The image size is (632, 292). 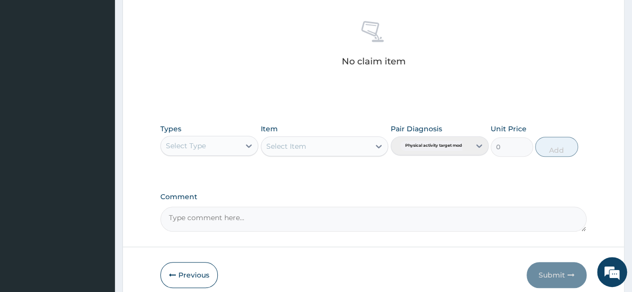 I want to click on button: Submit, so click(x=557, y=275).